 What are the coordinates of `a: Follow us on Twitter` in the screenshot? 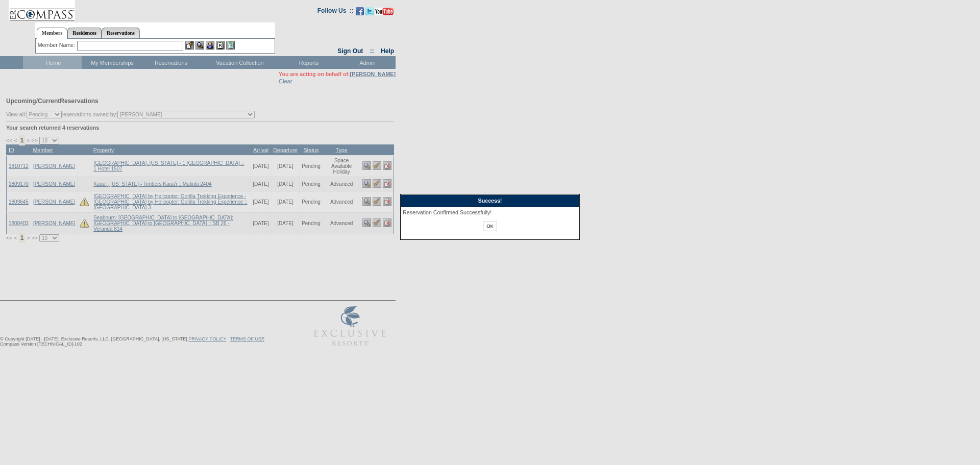 It's located at (369, 13).